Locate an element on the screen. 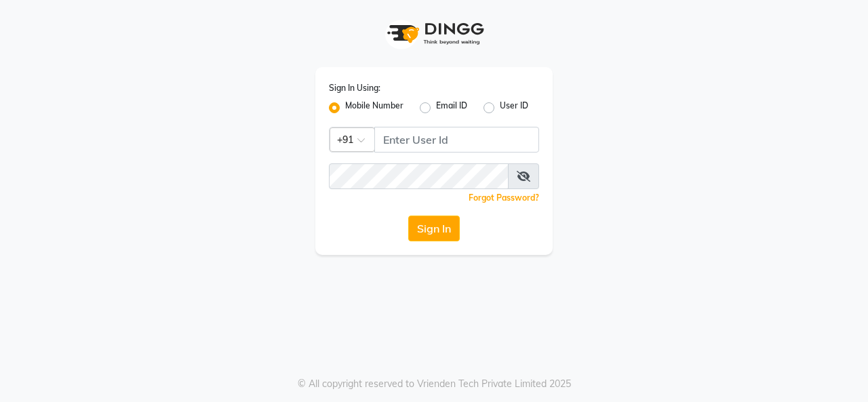 This screenshot has height=402, width=868. a: Forgot Password? is located at coordinates (504, 197).